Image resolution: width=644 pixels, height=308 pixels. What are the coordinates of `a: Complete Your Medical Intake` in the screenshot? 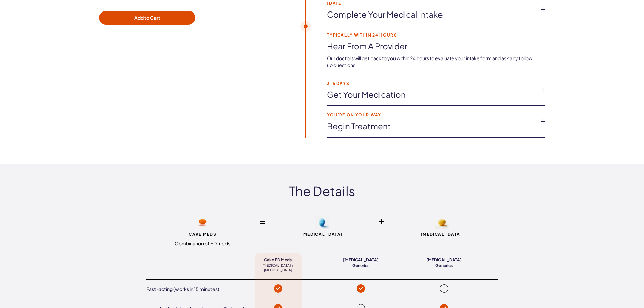 It's located at (431, 14).